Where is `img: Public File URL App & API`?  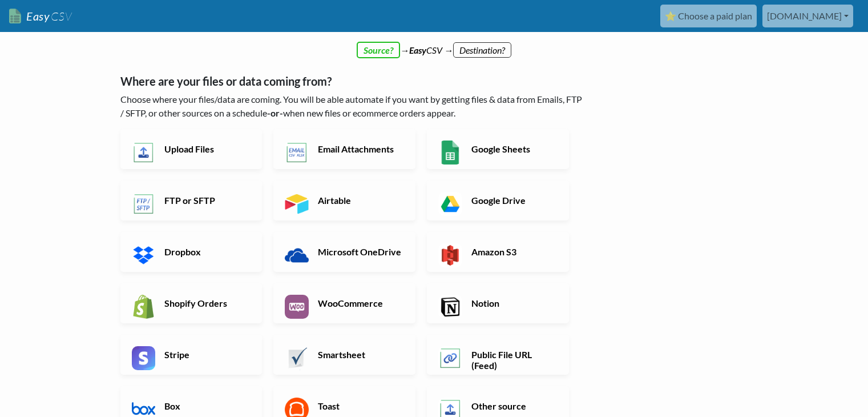
img: Public File URL App & API is located at coordinates (451, 358).